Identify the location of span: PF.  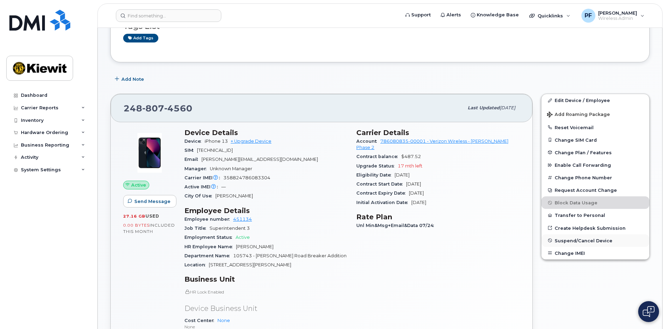
(588, 16).